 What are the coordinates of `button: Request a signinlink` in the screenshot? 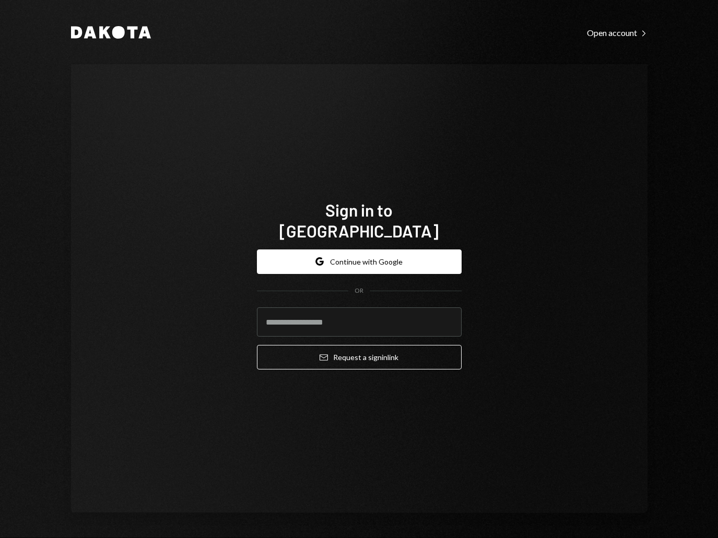 It's located at (359, 357).